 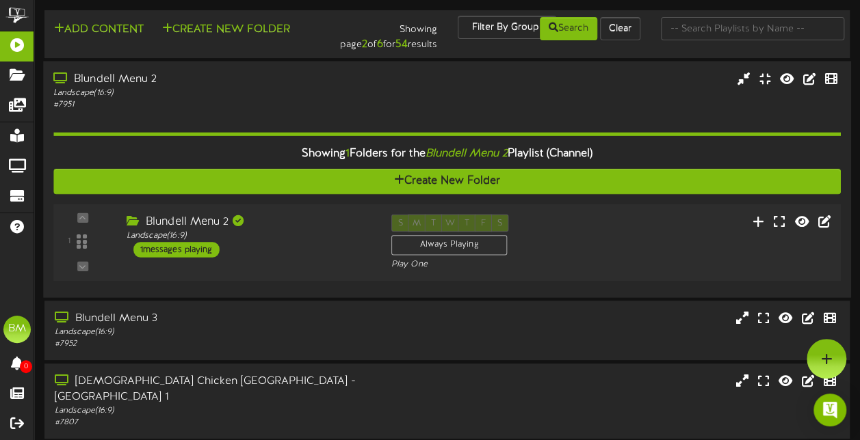 What do you see at coordinates (212, 319) in the screenshot?
I see `div: Blundell Menu 3` at bounding box center [212, 319].